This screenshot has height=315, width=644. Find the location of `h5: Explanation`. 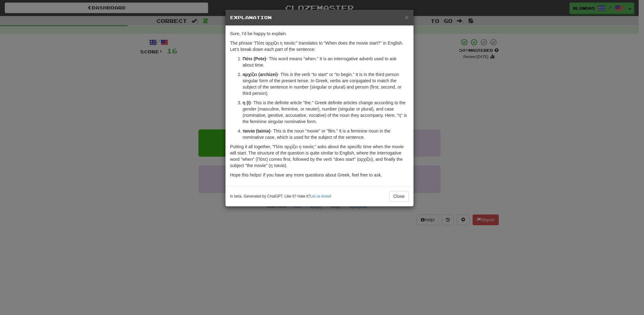

h5: Explanation is located at coordinates (319, 18).